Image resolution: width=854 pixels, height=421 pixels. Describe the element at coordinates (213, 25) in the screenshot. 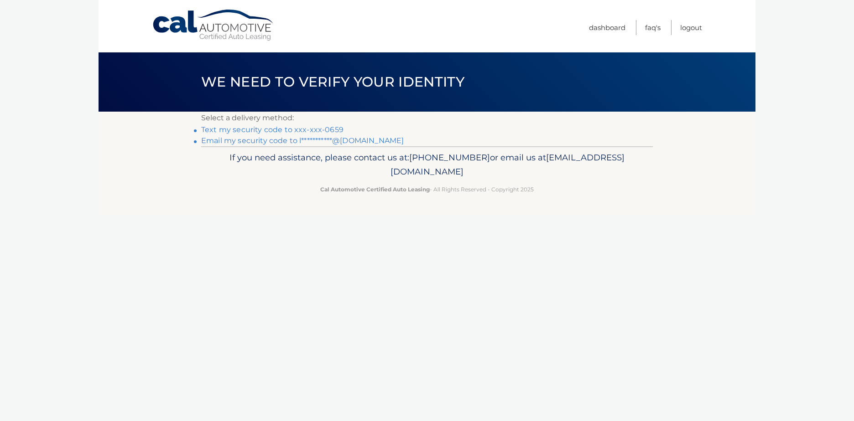

I see `a: Cal Automotive` at that location.